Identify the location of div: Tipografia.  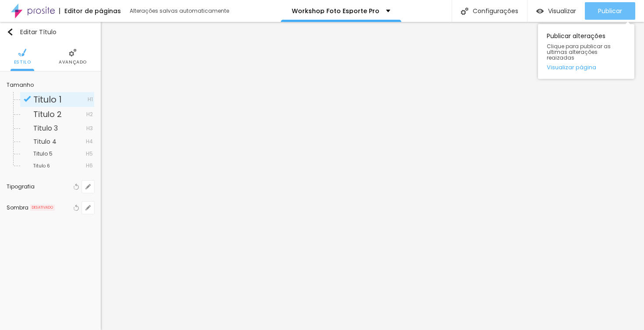
(39, 186).